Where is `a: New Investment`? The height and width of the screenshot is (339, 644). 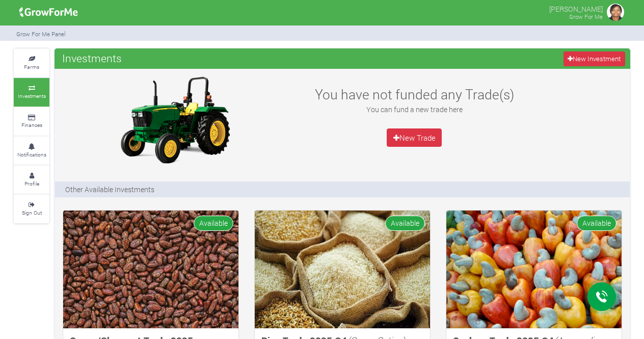 a: New Investment is located at coordinates (594, 59).